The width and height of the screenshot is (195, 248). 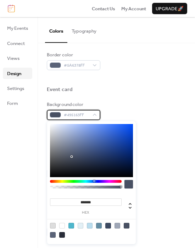 I want to click on a: My Account, so click(x=134, y=9).